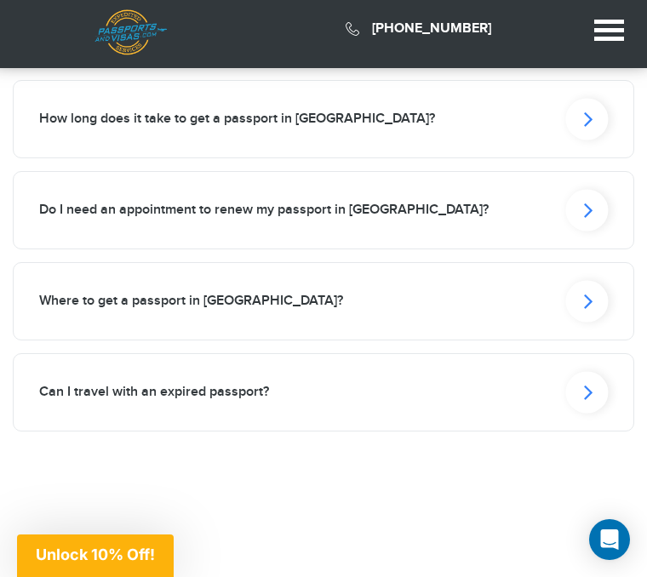 This screenshot has width=647, height=577. Describe the element at coordinates (609, 539) in the screenshot. I see `div: Open Intercom Messenger` at that location.